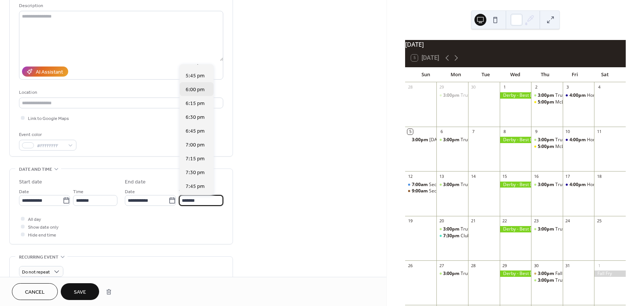 Image resolution: width=644 pixels, height=306 pixels. Describe the element at coordinates (79, 292) in the screenshot. I see `span: Save` at that location.